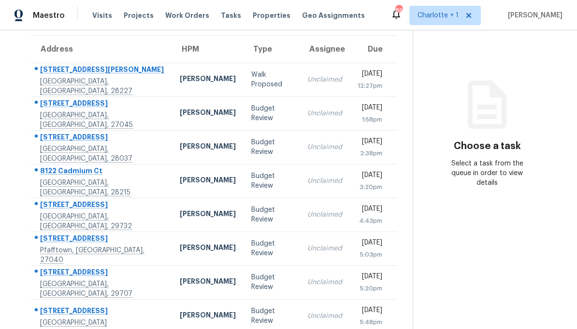 The width and height of the screenshot is (577, 329). Describe the element at coordinates (370, 221) in the screenshot. I see `div: 4:43pm` at that location.